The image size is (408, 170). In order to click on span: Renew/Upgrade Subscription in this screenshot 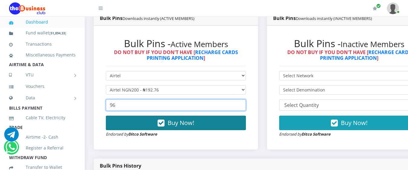, I will do `click(378, 6)`.